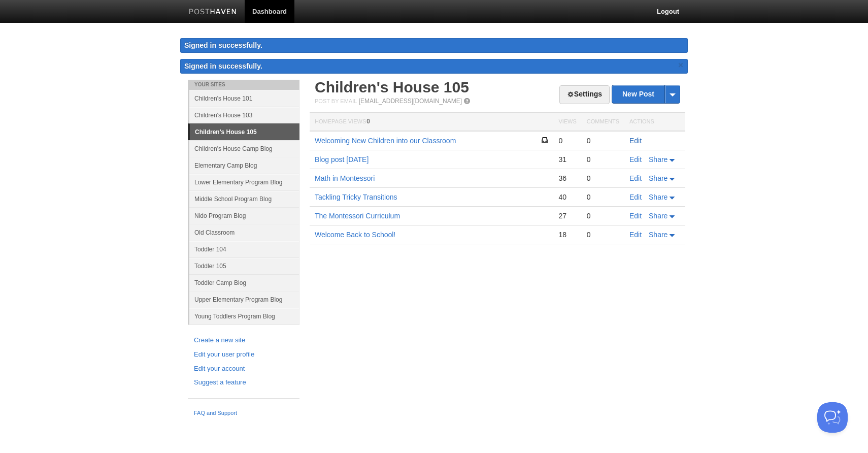 The height and width of the screenshot is (453, 868). I want to click on a: Young Toddlers Program Blog, so click(244, 316).